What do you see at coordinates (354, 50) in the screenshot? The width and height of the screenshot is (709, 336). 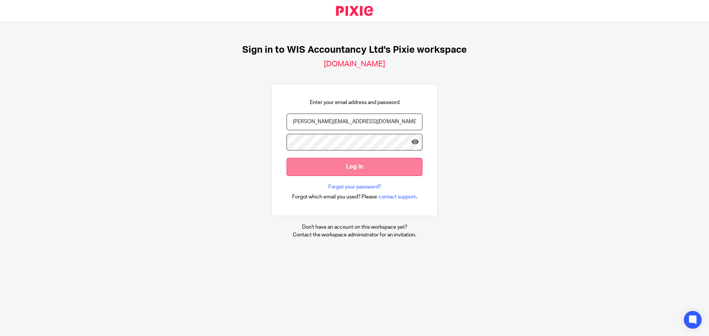 I see `h1: Sign in to WIS Accountancy Ltd's Pixie workspace` at bounding box center [354, 50].